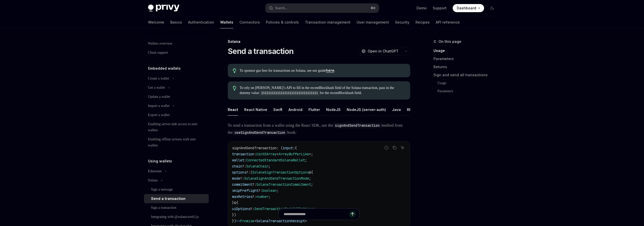 The image size is (644, 226). What do you see at coordinates (380, 51) in the screenshot?
I see `button: Open in ChatGPT` at bounding box center [380, 51].